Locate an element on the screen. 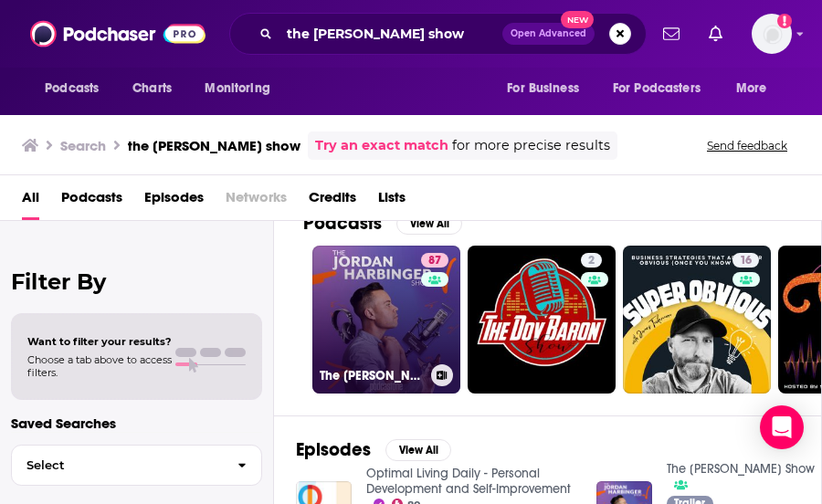 This screenshot has height=504, width=822. div: Open Intercom Messenger is located at coordinates (782, 427).